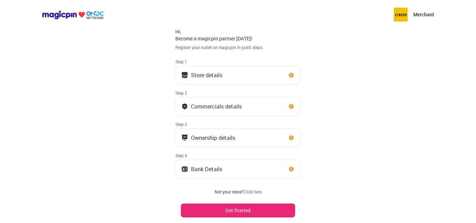 Image resolution: width=476 pixels, height=223 pixels. What do you see at coordinates (185, 169) in the screenshot?
I see `img: ownership_icon.37569ceb.svg` at bounding box center [185, 169].